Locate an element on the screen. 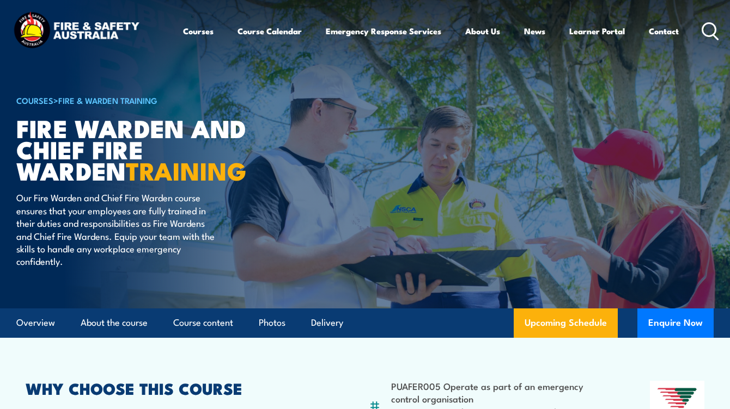  a: News is located at coordinates (534, 31).